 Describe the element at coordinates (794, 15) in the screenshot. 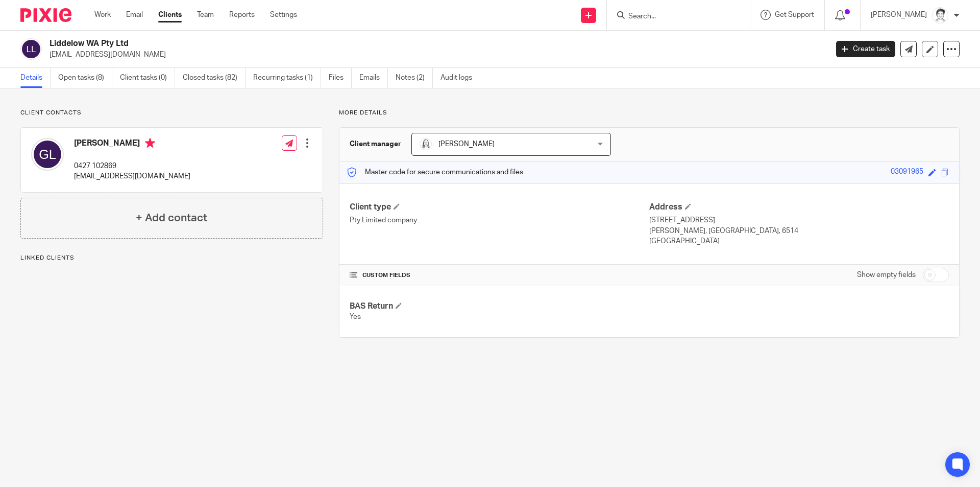

I see `span: Get Support` at that location.